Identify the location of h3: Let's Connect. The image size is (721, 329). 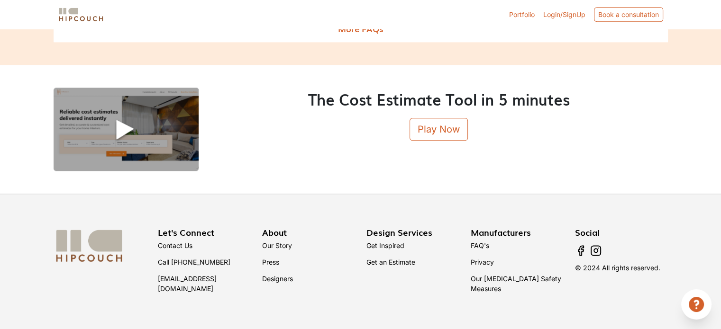
(204, 233).